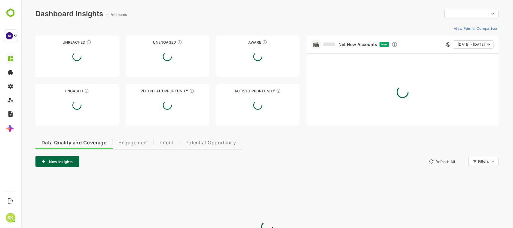  I want to click on span: Data Quality and Coverage, so click(53, 143).